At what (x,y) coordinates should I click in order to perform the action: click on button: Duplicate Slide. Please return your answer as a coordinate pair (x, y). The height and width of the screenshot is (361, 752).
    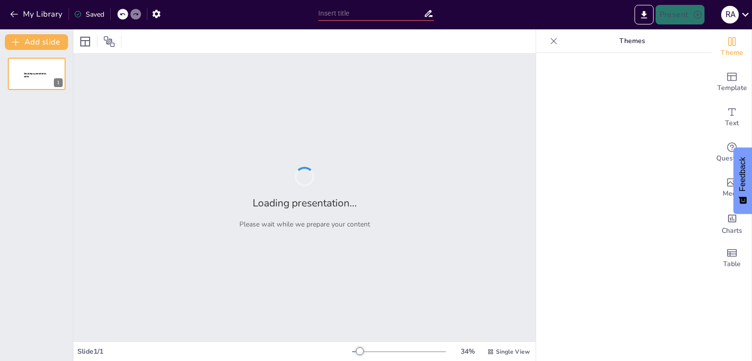
    Looking at the image, I should click on (43, 67).